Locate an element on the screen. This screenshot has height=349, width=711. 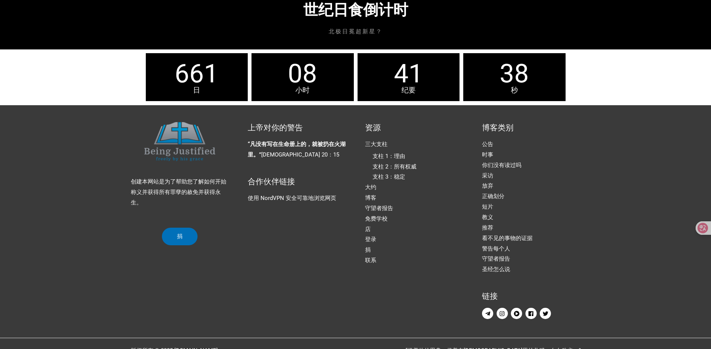
span: 661 is located at coordinates (197, 73).